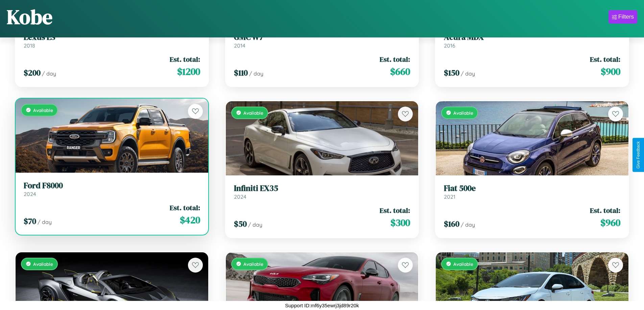 The height and width of the screenshot is (310, 644). Describe the element at coordinates (626, 17) in the screenshot. I see `div: Filters` at that location.